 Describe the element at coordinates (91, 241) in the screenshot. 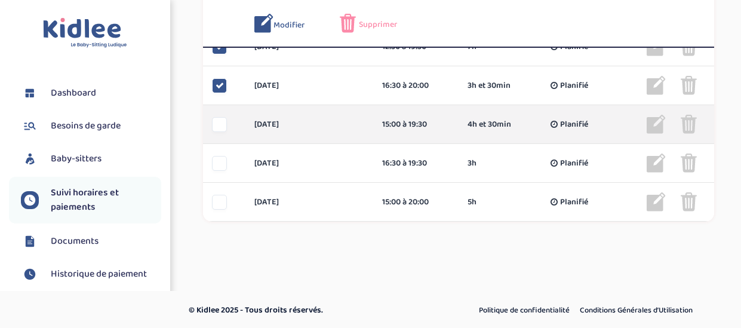

I see `a: Documents` at that location.